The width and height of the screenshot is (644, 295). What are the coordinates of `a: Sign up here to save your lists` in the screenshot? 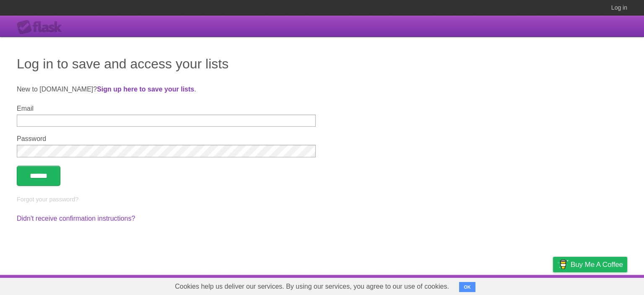 It's located at (145, 89).